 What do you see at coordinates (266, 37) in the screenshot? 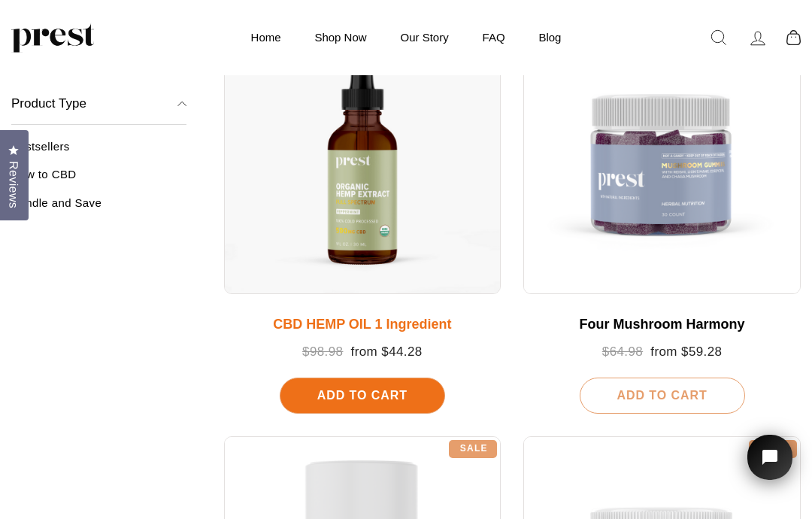
I see `a: Home` at bounding box center [266, 37].